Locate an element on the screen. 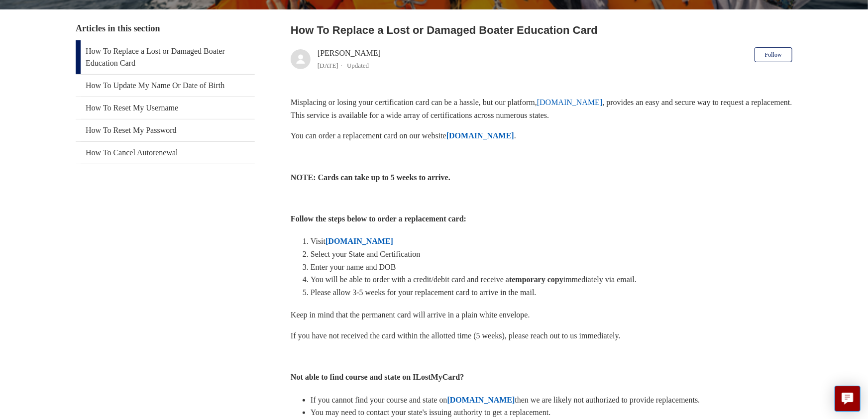 This screenshot has width=868, height=419. span: Keep in mind that the permanent card will arrive in a plain white envelope. is located at coordinates (410, 315).